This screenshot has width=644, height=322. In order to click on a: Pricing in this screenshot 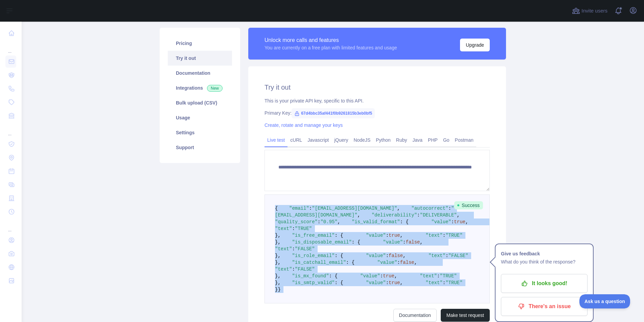, I will do `click(200, 43)`.